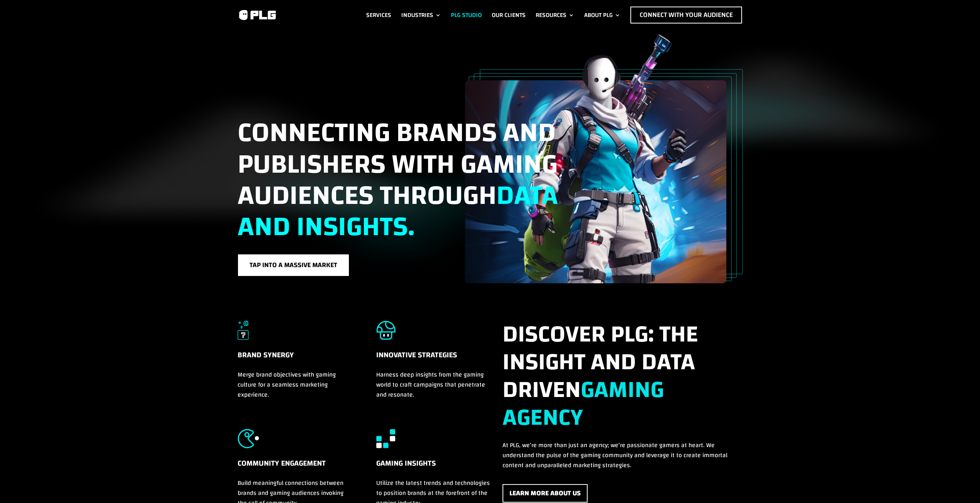 The image size is (980, 503). Describe the element at coordinates (545, 493) in the screenshot. I see `a: Learn More About Us` at that location.